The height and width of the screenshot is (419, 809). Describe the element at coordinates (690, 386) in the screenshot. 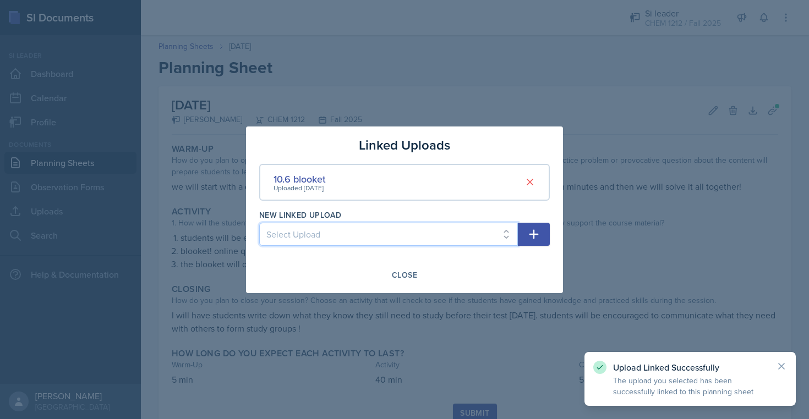

I see `p: The upload you selected has been successfully linked to this planning sheet` at that location.